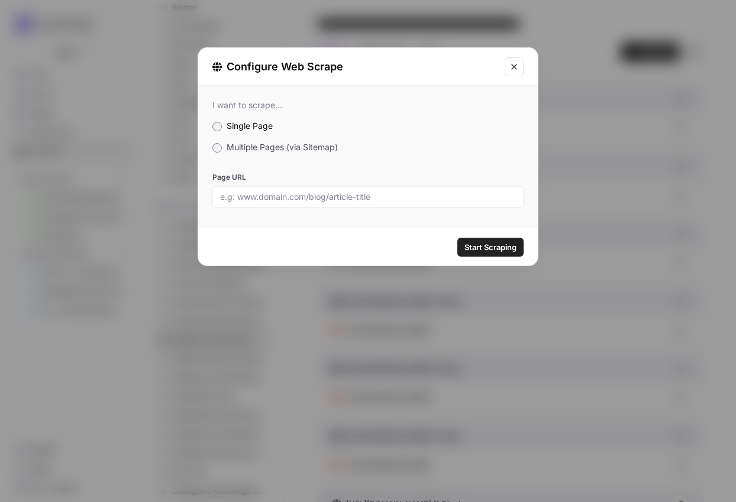 This screenshot has height=502, width=736. What do you see at coordinates (490, 247) in the screenshot?
I see `button: Start Scraping` at bounding box center [490, 247].